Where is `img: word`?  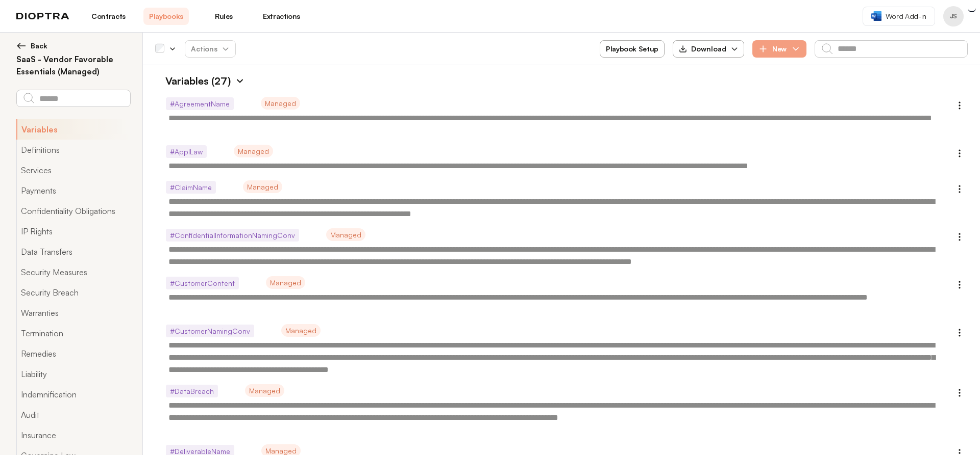
img: word is located at coordinates (876, 16).